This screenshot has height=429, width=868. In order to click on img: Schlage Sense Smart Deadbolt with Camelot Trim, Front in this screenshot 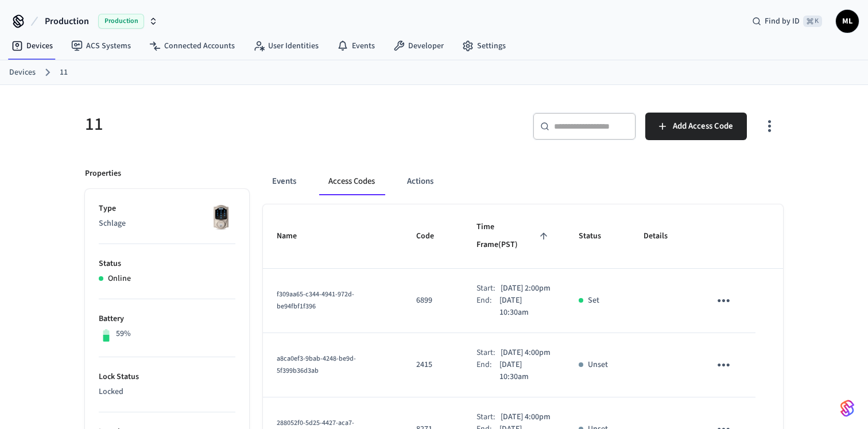, I will do `click(221, 217)`.